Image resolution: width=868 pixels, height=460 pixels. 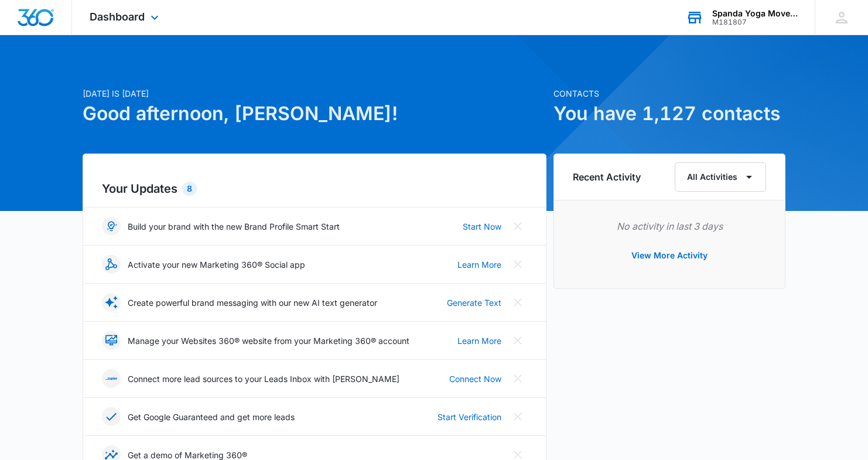 What do you see at coordinates (117, 17) in the screenshot?
I see `span: Dashboard` at bounding box center [117, 17].